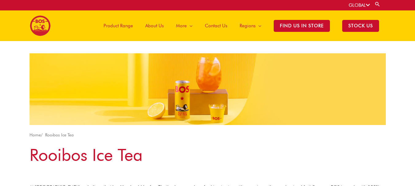 The width and height of the screenshot is (415, 186). I want to click on a: Home, so click(35, 135).